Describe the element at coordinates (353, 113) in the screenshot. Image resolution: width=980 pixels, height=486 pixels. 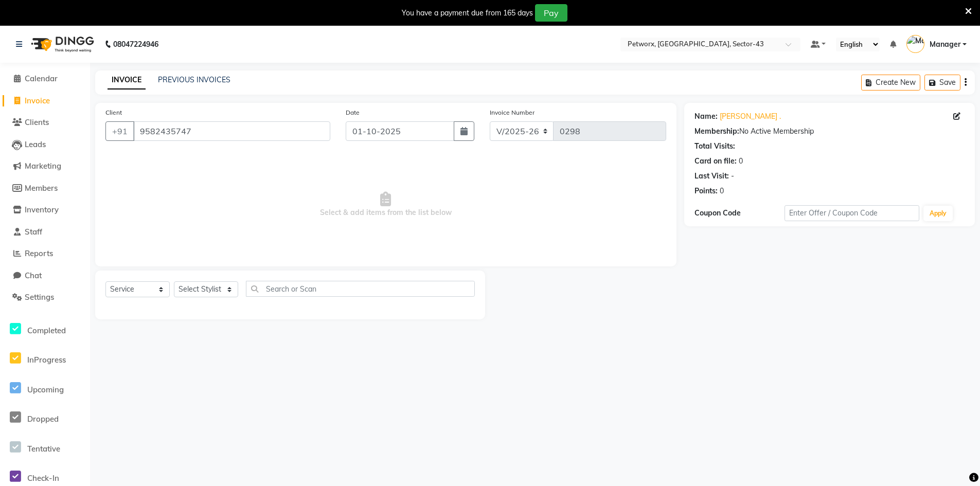
I see `label: Date` at that location.